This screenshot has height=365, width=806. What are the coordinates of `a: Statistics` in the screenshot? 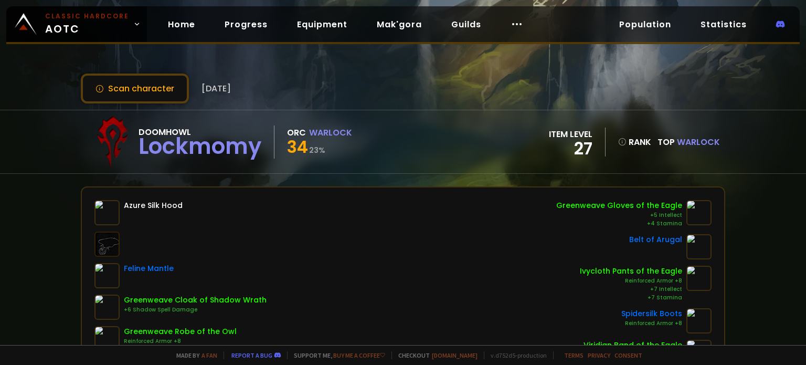 It's located at (723, 24).